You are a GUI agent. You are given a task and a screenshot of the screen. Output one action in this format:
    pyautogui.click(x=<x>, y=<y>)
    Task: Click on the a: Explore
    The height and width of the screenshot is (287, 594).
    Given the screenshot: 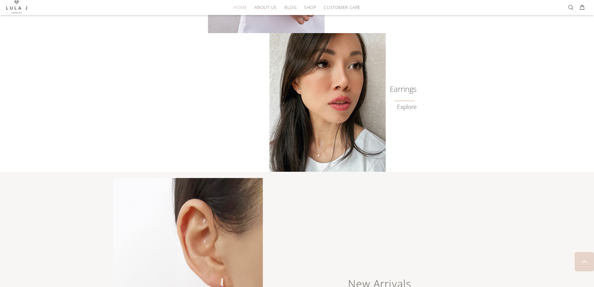 What is the action you would take?
    pyautogui.click(x=407, y=107)
    